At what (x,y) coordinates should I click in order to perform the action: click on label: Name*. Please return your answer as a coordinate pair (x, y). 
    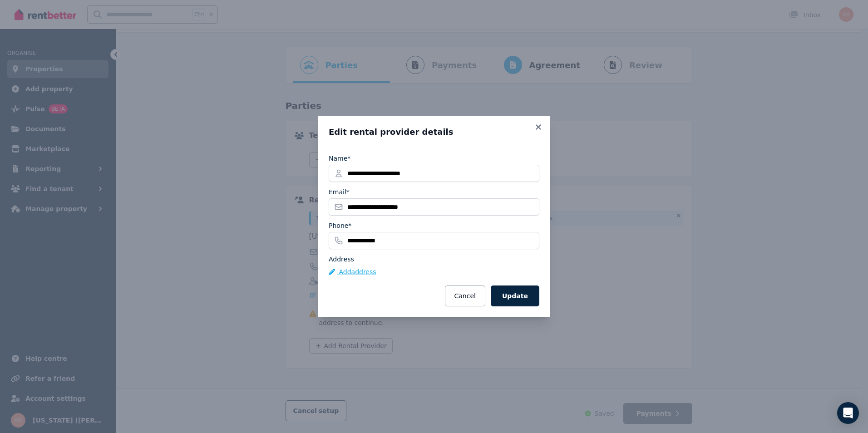
    Looking at the image, I should click on (340, 159).